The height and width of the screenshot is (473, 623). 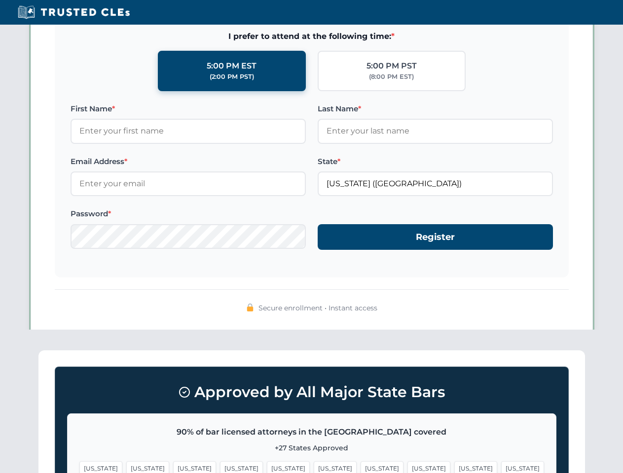 What do you see at coordinates (391, 66) in the screenshot?
I see `div: 5:00 PM PST` at bounding box center [391, 66].